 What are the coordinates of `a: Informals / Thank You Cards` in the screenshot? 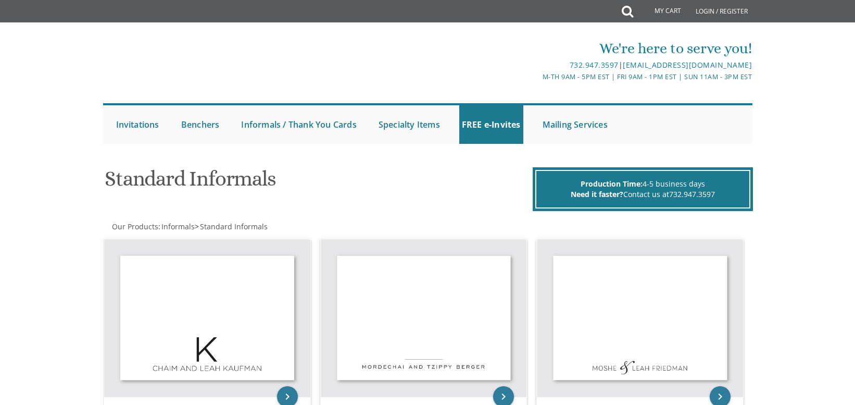 It's located at (299, 125).